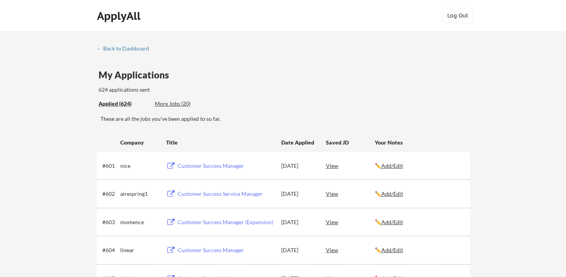  I want to click on div: 624 applications sent, so click(173, 90).